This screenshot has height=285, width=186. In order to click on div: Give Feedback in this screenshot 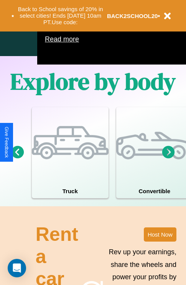, I will do `click(7, 142)`.